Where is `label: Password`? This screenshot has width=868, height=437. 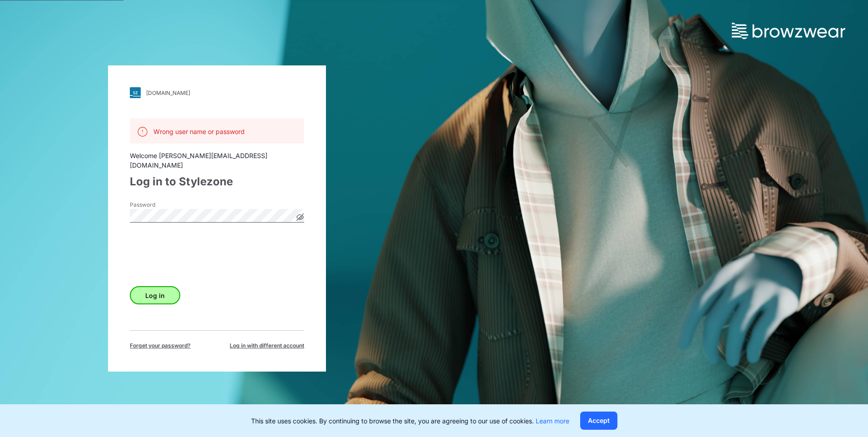
label: Password is located at coordinates (162, 205).